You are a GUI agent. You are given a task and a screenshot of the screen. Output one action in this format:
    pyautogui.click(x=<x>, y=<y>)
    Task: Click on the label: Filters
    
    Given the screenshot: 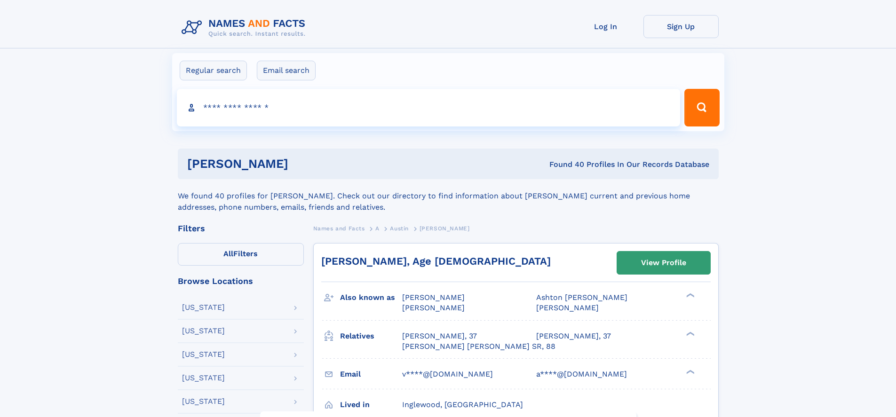 What is the action you would take?
    pyautogui.click(x=241, y=254)
    